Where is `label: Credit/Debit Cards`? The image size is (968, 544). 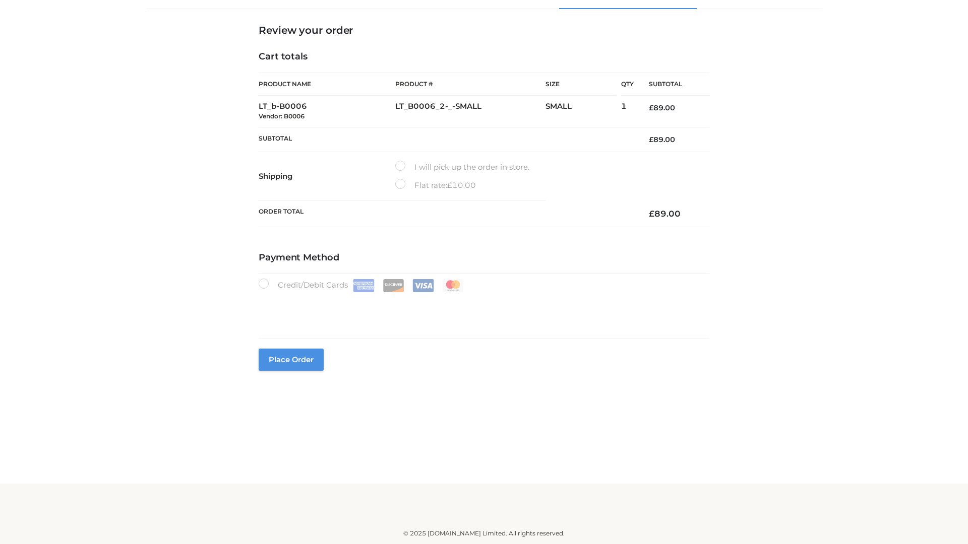 label: Credit/Debit Cards is located at coordinates (361, 285).